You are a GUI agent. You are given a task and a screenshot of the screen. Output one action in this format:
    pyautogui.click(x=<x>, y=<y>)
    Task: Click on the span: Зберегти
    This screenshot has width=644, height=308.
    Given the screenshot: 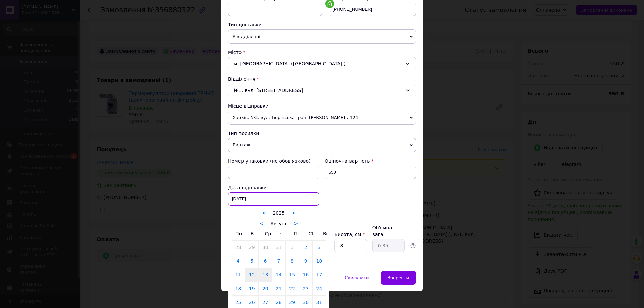 What is the action you would take?
    pyautogui.click(x=398, y=278)
    